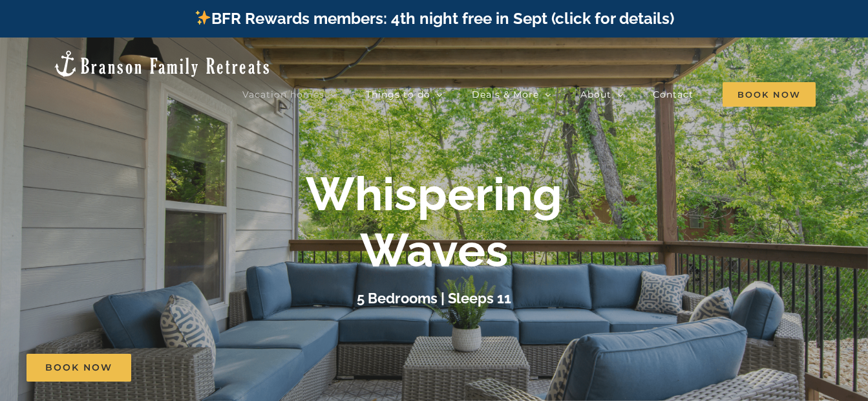 Image resolution: width=868 pixels, height=401 pixels. What do you see at coordinates (602, 95) in the screenshot?
I see `a: About` at bounding box center [602, 95].